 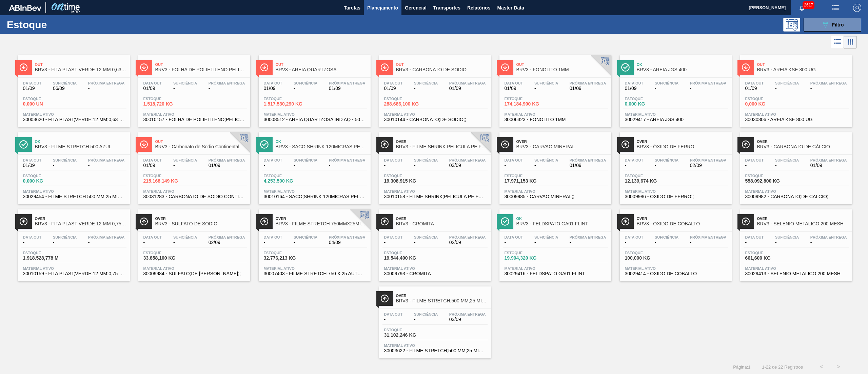 I want to click on a: ÍconeOverBRV3 - FILME SHRINK PELICULA PE FOLHA LARG 240Data out-Suficiência-Próxima Entrega03/09E..., so click(x=434, y=166).